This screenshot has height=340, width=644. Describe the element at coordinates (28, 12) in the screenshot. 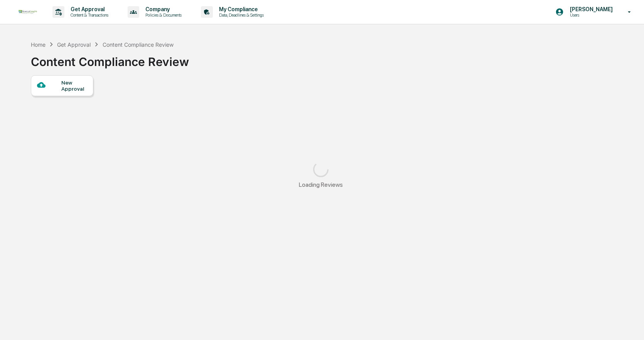

I see `img: logo` at that location.